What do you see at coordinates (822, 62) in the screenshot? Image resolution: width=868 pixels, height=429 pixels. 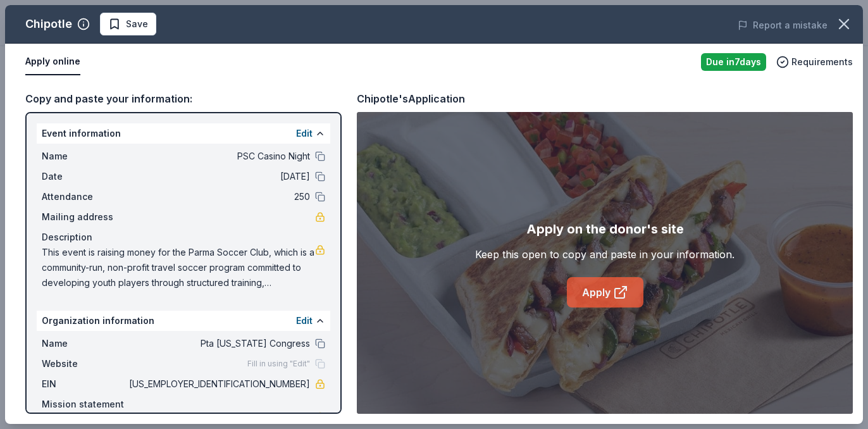 I see `span: Requirements` at bounding box center [822, 62].